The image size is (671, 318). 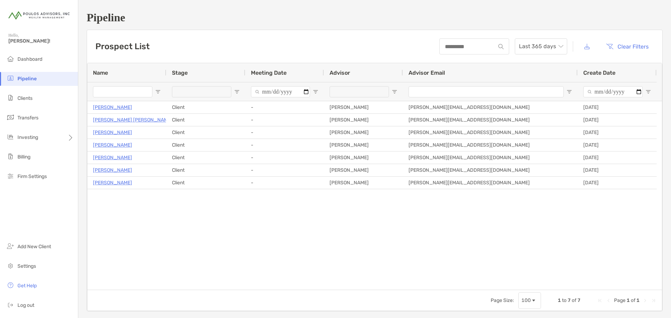 I want to click on img: billing icon, so click(x=10, y=157).